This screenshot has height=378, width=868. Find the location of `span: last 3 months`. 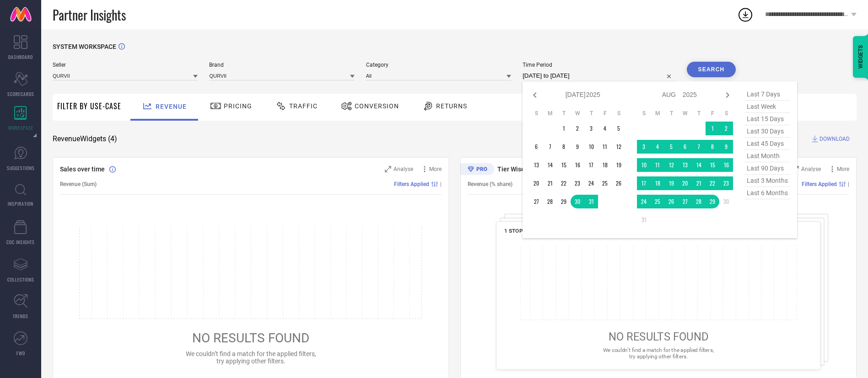

span: last 3 months is located at coordinates (767, 181).